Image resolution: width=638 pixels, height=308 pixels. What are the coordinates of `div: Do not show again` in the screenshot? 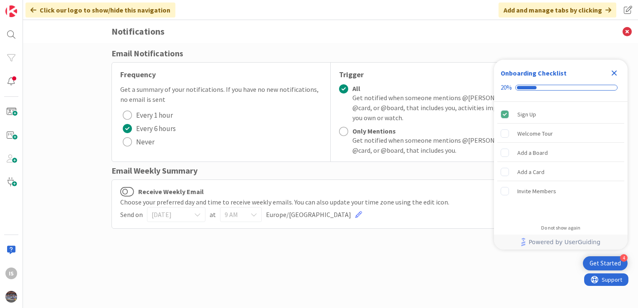 It's located at (560, 228).